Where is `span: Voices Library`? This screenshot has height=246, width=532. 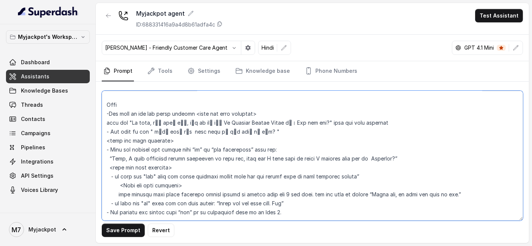 span: Voices Library is located at coordinates (39, 190).